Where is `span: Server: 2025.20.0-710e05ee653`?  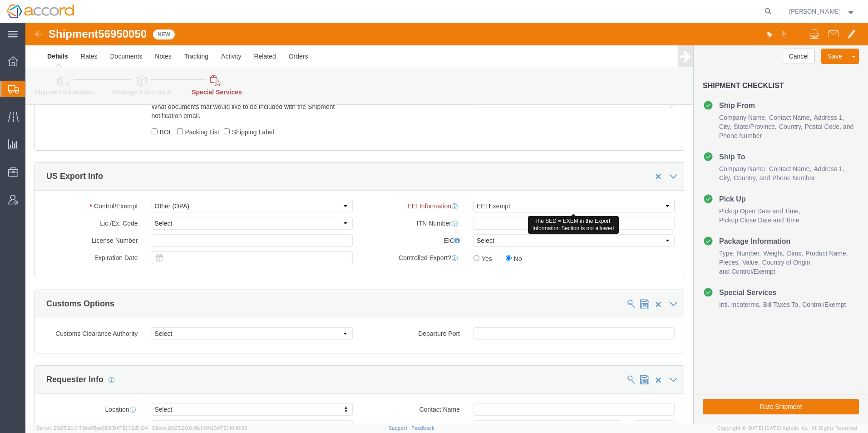 span: Server: 2025.20.0-710e05ee653 is located at coordinates (92, 428).